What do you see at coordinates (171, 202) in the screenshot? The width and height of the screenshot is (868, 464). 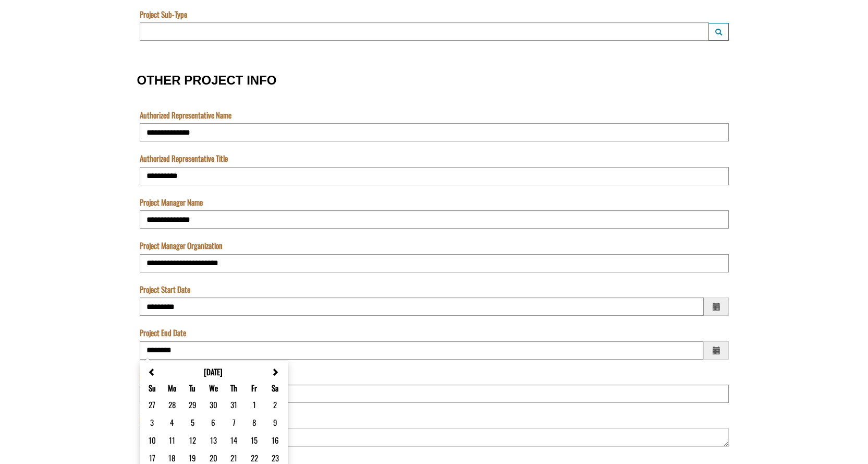 I see `label: Project Manager Name` at bounding box center [171, 202].